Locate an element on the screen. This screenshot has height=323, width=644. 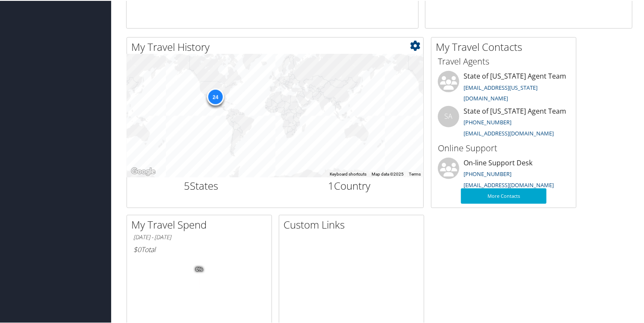
a: More Contacts is located at coordinates (504, 196).